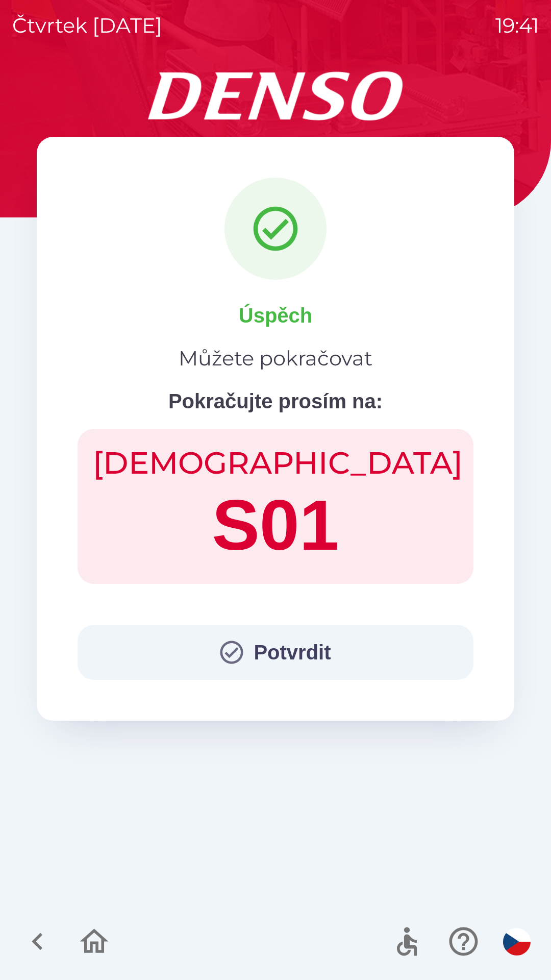 The height and width of the screenshot is (980, 551). I want to click on p: Pokračujte prosím na:, so click(276, 401).